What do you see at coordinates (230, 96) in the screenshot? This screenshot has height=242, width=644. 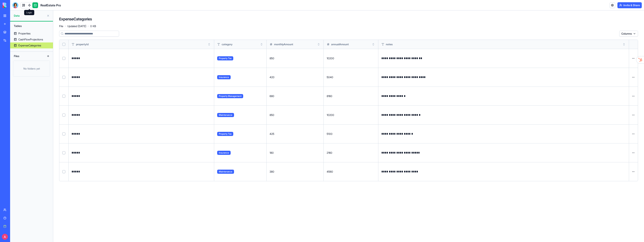 I see `span: Property Management` at bounding box center [230, 96].